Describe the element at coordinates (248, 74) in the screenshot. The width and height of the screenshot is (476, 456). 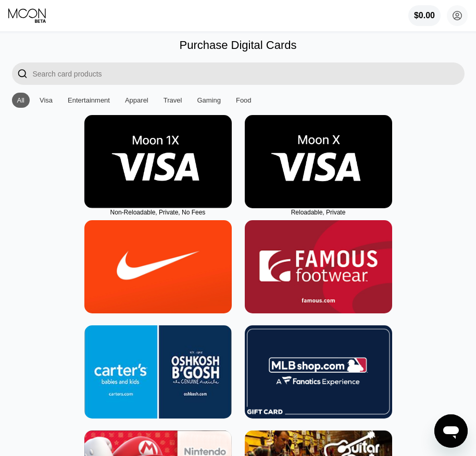
I see `input: Search card products` at that location.